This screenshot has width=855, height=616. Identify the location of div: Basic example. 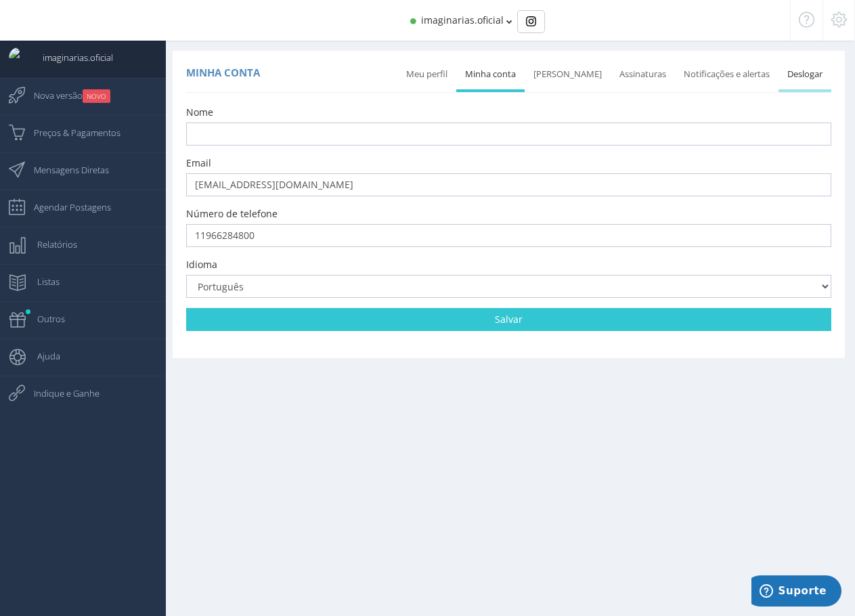
(530, 22).